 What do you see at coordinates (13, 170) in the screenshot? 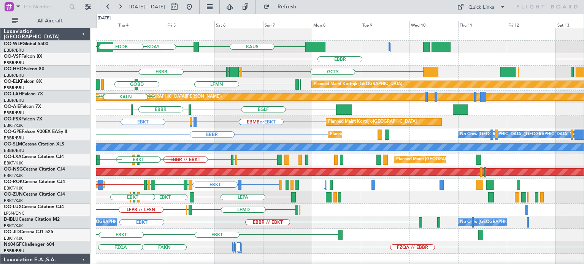
I see `span: OO-NSG` at bounding box center [13, 170].